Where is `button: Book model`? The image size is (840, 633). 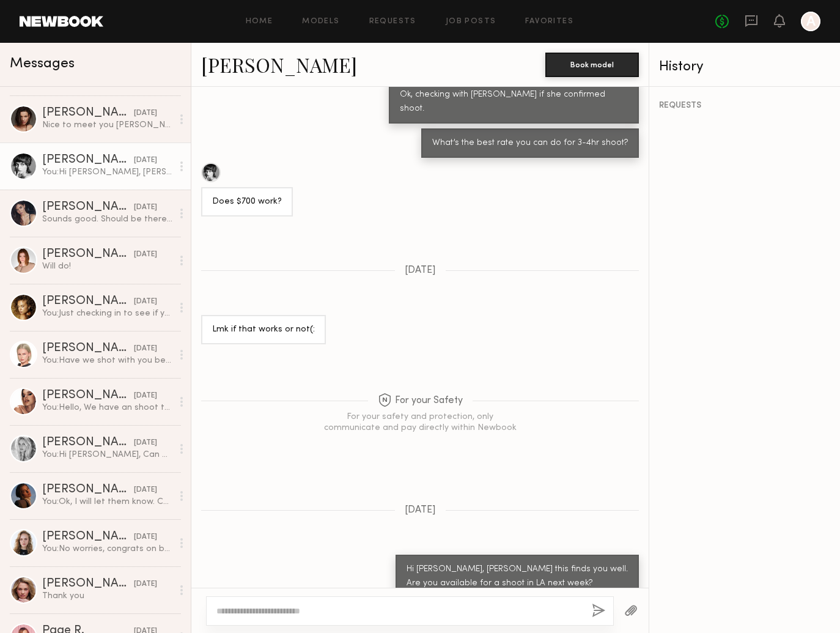 button: Book model is located at coordinates (592, 64).